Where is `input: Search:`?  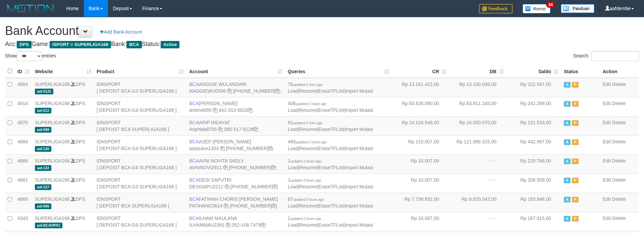
input: Search: is located at coordinates (615, 56).